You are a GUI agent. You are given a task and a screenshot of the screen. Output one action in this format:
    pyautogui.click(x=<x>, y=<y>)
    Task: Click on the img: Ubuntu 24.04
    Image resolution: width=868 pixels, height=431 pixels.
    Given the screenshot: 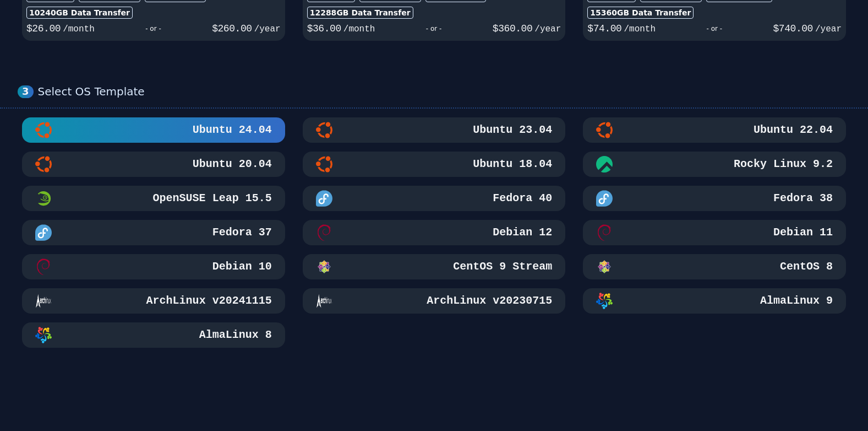 What is the action you would take?
    pyautogui.click(x=43, y=130)
    